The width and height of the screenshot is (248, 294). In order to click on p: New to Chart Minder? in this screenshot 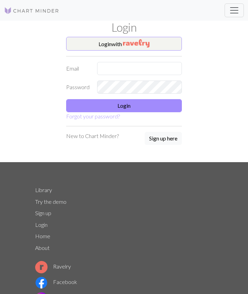, I will do `click(92, 136)`.